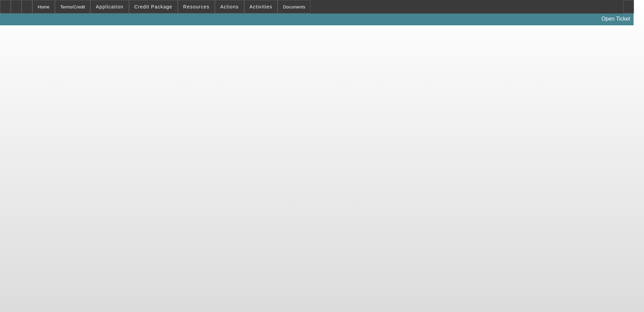 This screenshot has width=644, height=312. I want to click on span: Application, so click(110, 6).